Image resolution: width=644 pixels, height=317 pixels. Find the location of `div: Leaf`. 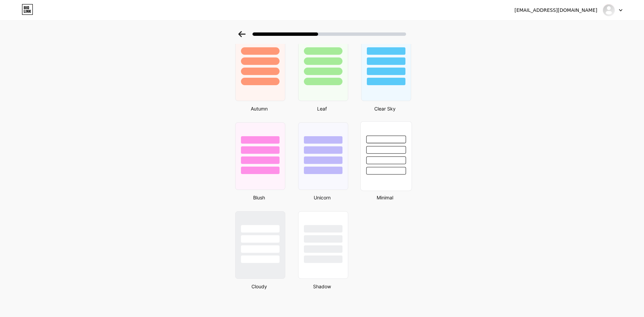

div: Leaf is located at coordinates (322, 108).